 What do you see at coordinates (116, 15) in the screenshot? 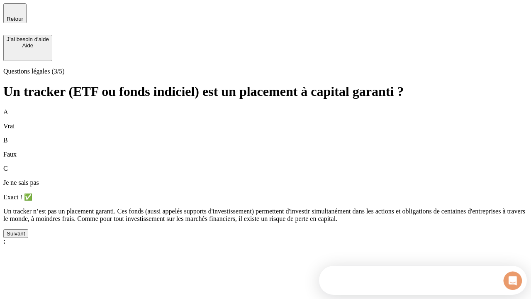
I see `div: Ouvrir le Messenger Intercom` at bounding box center [116, 15].